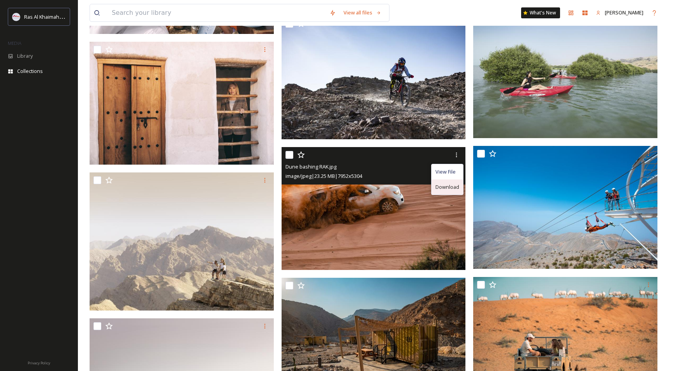  Describe the element at coordinates (565, 207) in the screenshot. I see `img: Jais Flight RAK.jpg` at that location.